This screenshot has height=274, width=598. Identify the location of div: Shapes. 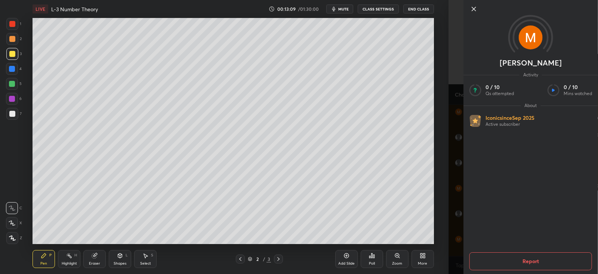
(120, 263).